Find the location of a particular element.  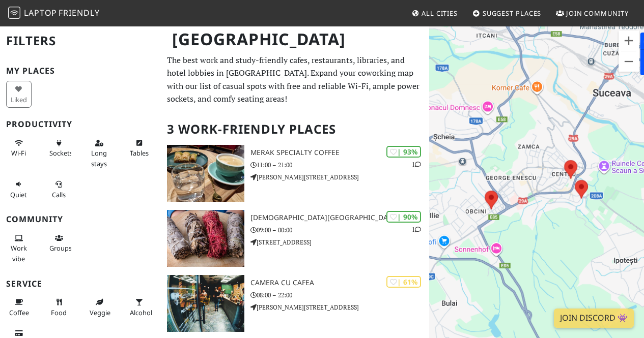

img: Camera cu cafea is located at coordinates (206, 304).